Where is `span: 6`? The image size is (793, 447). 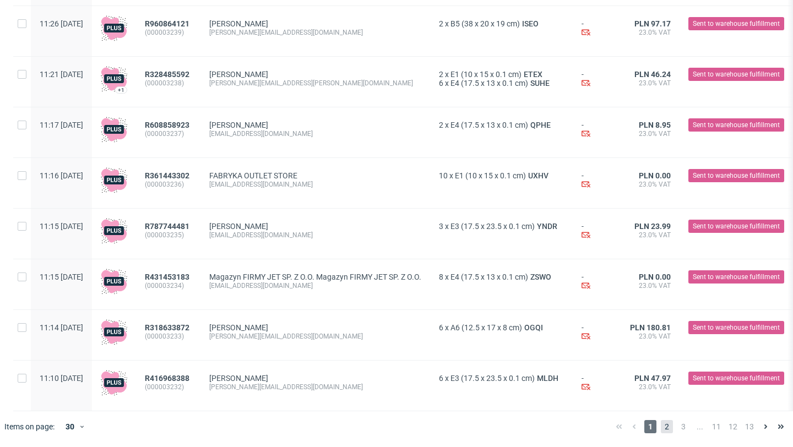
span: 6 is located at coordinates (441, 378).